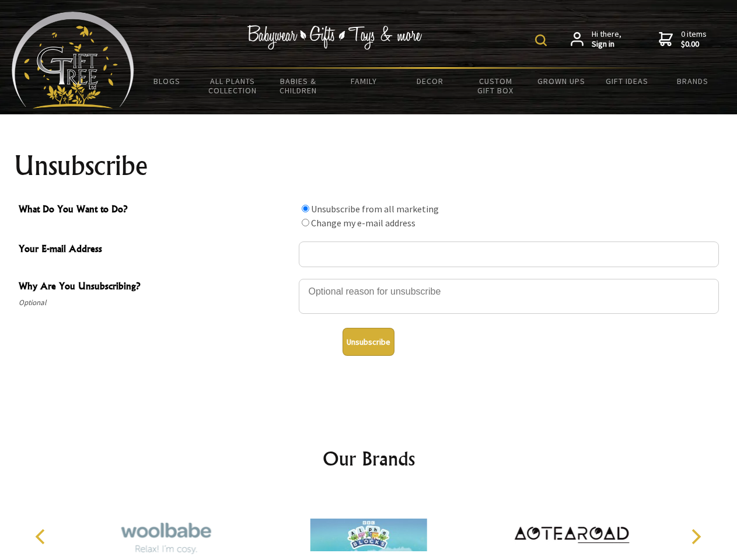 The height and width of the screenshot is (560, 737). I want to click on img: Babywear - Gifts - Toys & more, so click(335, 37).